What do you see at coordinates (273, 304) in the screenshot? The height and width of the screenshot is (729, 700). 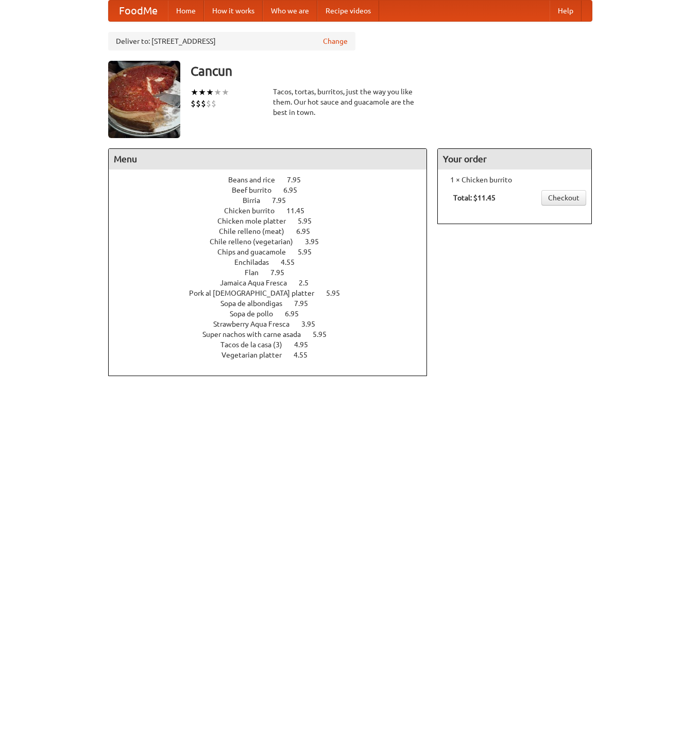 I see `a: Sopa de albondigas 7.95` at bounding box center [273, 304].